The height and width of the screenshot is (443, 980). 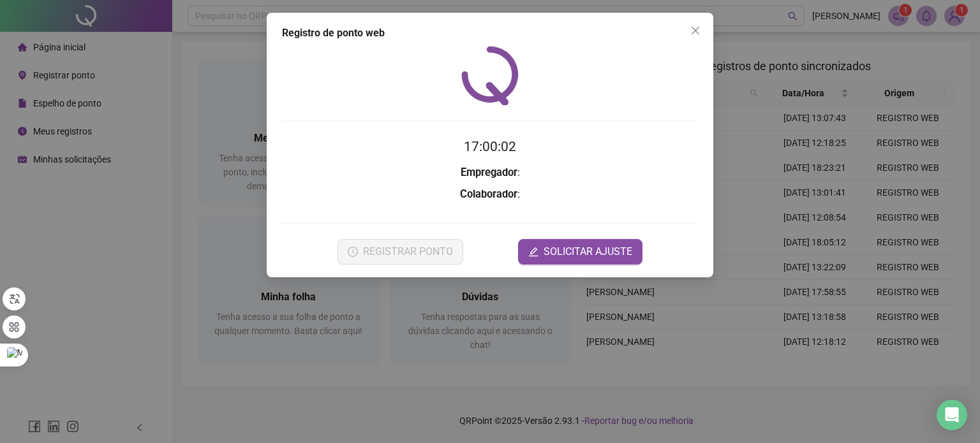 What do you see at coordinates (579, 252) in the screenshot?
I see `button: editSOLICITAR AJUSTE` at bounding box center [579, 252].